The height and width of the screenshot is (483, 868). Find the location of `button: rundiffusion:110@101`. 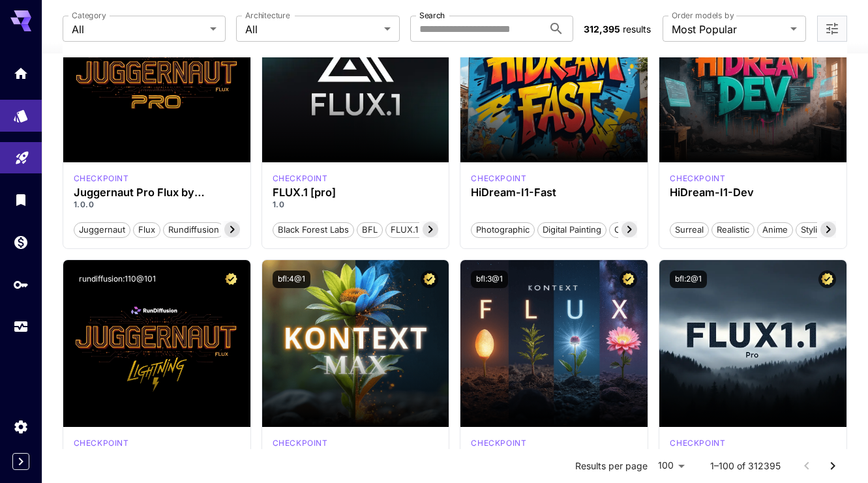

button: rundiffusion:110@101 is located at coordinates (117, 279).